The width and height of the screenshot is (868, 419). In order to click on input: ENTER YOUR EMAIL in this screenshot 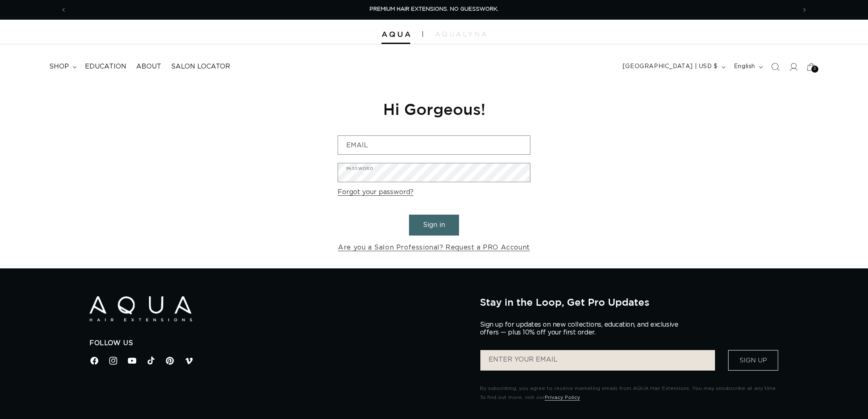, I will do `click(598, 361)`.